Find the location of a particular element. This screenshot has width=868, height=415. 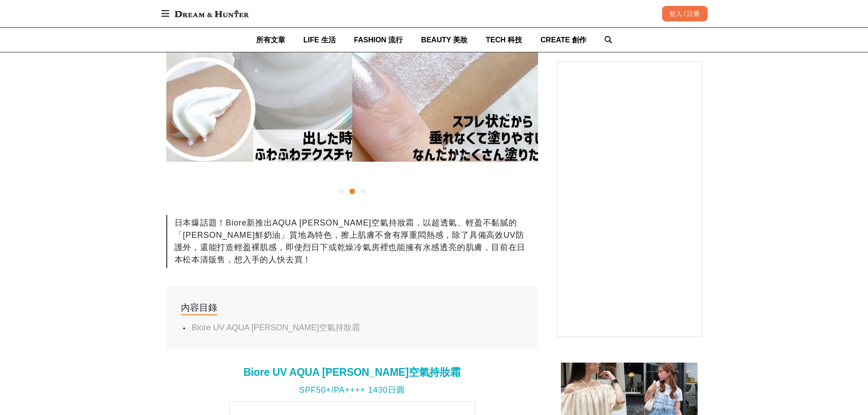

a: LIFE 生活 is located at coordinates (320, 40).